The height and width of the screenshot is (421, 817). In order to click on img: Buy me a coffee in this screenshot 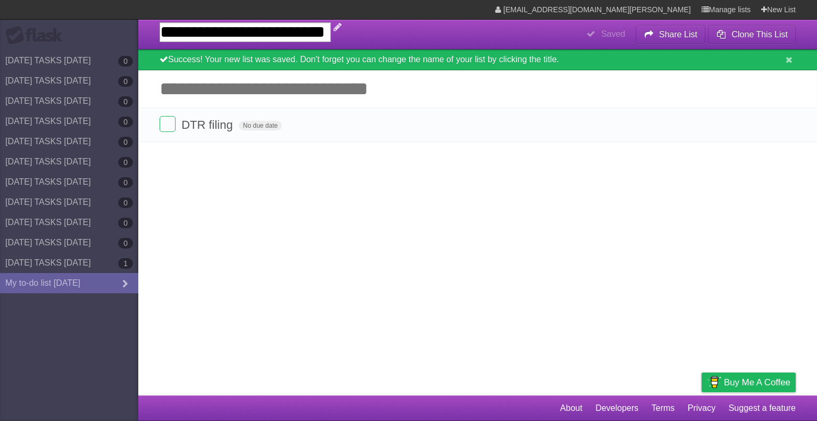, I will do `click(714, 382)`.